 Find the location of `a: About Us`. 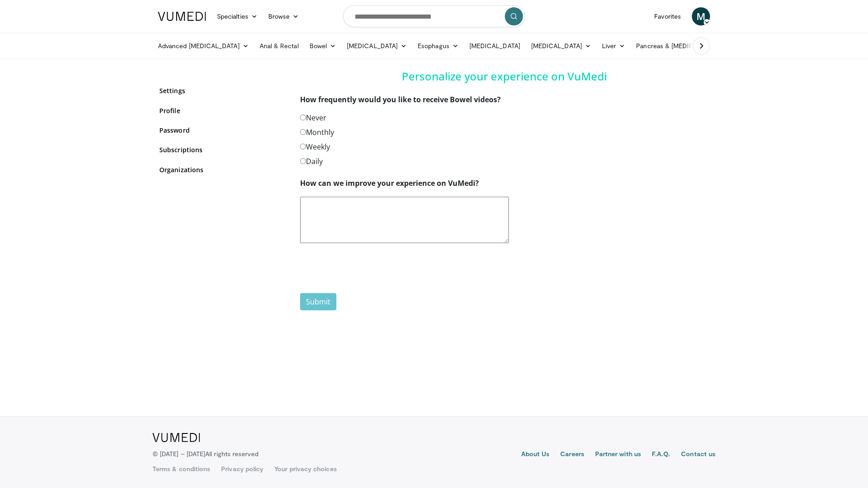

a: About Us is located at coordinates (535, 454).